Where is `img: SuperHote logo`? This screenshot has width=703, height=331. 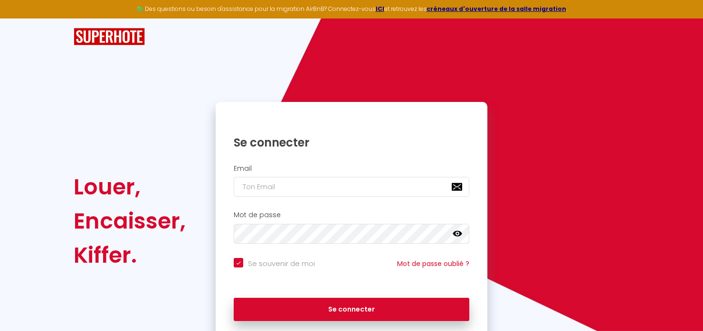 img: SuperHote logo is located at coordinates (109, 37).